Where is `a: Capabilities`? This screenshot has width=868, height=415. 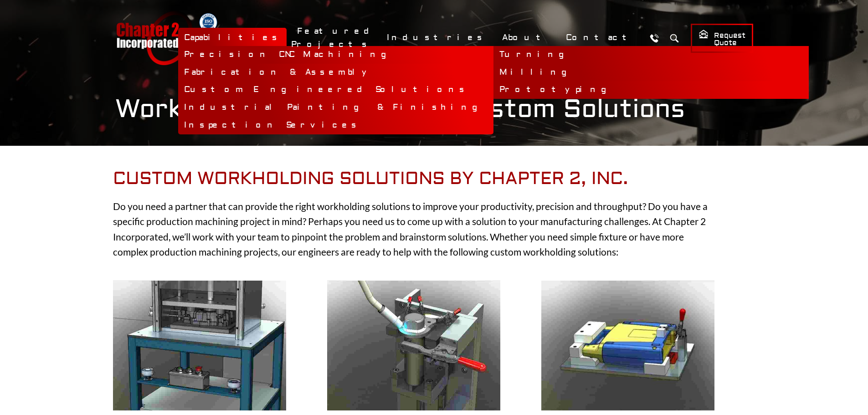 a: Capabilities is located at coordinates (232, 38).